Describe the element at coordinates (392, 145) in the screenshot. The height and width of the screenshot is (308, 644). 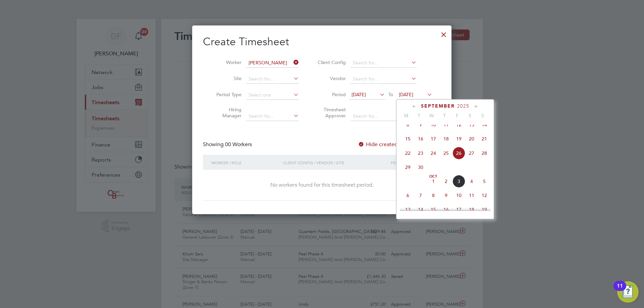
I see `label: Hide created timesheets` at that location.